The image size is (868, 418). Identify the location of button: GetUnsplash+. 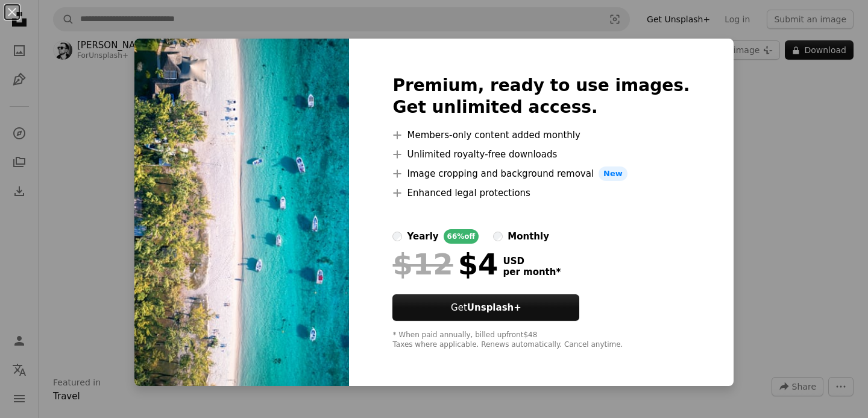
(486, 307).